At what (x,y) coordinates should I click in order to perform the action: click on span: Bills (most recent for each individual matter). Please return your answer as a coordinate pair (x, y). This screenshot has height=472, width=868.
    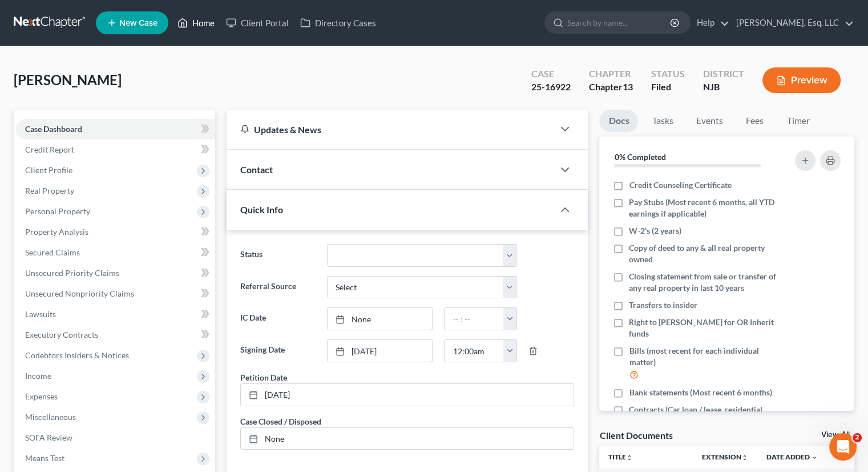
    Looking at the image, I should click on (705, 357).